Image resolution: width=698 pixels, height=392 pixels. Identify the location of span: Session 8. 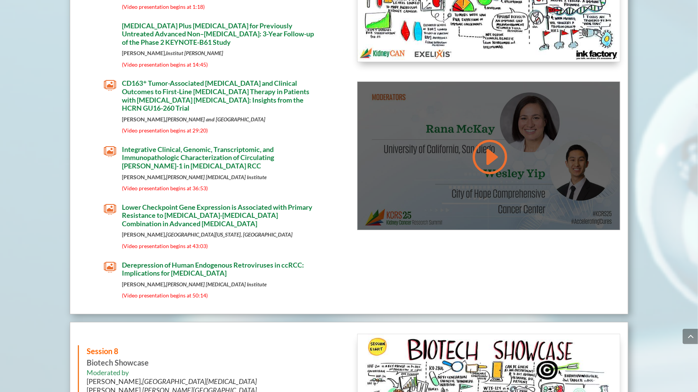
(102, 351).